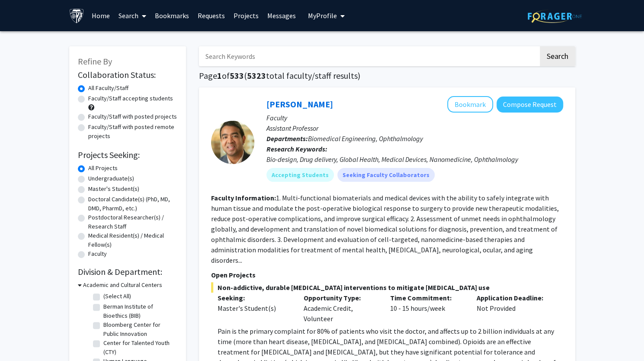  I want to click on p: Open Projects, so click(387, 274).